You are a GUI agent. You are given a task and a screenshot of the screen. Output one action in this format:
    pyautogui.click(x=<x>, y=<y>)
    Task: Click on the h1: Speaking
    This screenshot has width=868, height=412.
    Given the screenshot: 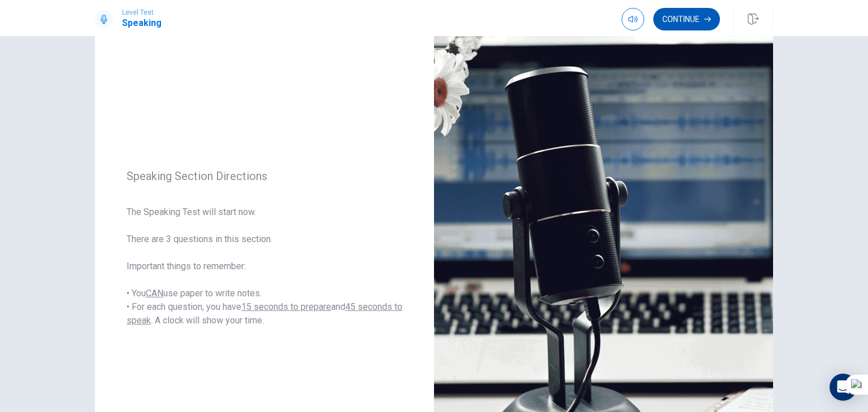 What is the action you would take?
    pyautogui.click(x=142, y=24)
    